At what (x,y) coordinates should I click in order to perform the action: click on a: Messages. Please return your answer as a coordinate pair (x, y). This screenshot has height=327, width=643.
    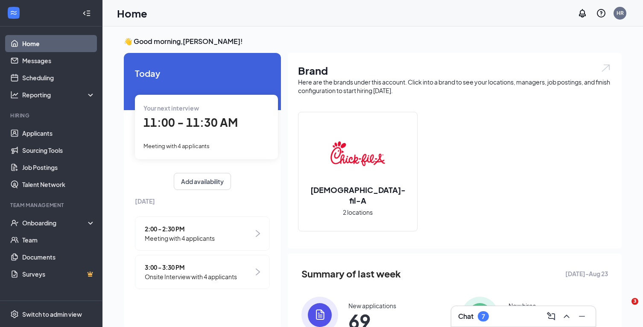
    Looking at the image, I should click on (58, 61).